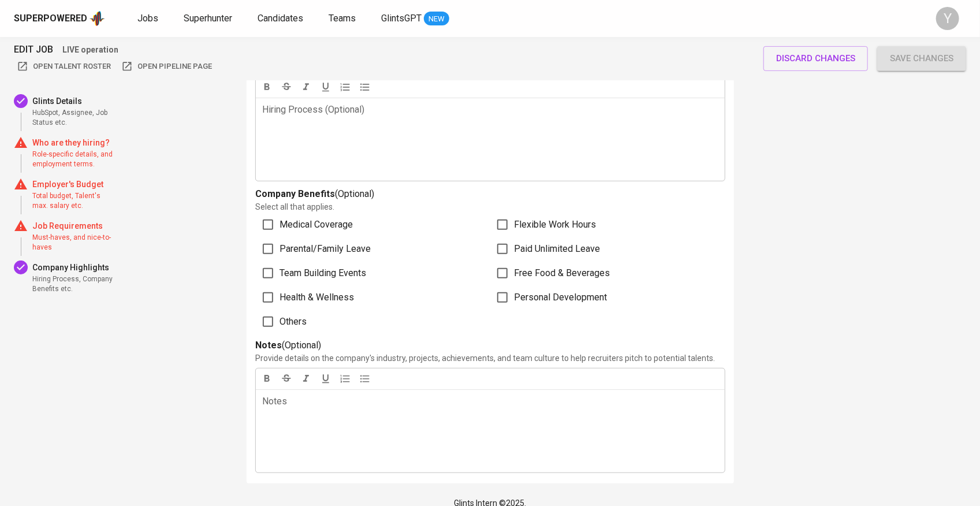  Describe the element at coordinates (280, 18) in the screenshot. I see `span: Candidates` at that location.